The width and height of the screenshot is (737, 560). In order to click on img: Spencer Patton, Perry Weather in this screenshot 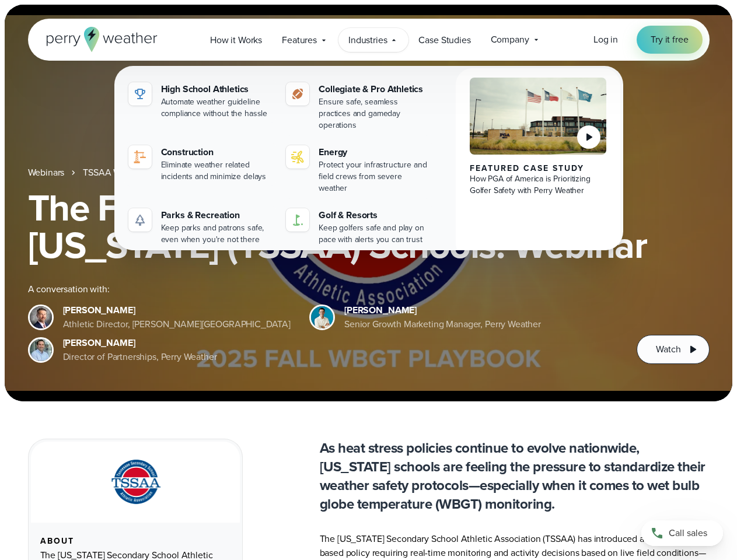, I will do `click(322, 318)`.